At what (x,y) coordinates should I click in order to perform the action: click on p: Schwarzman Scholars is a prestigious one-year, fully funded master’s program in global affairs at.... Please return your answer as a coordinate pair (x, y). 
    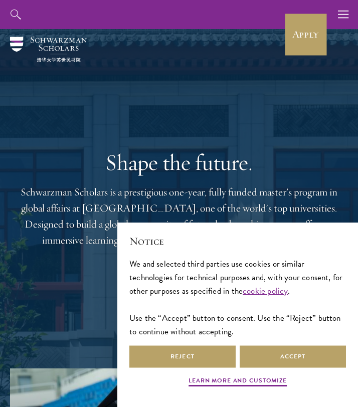
    Looking at the image, I should click on (179, 216).